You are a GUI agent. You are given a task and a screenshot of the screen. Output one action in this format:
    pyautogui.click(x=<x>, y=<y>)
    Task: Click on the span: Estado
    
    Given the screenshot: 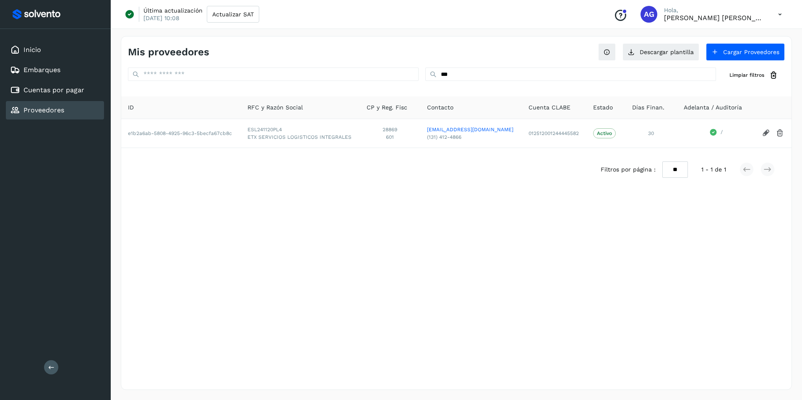 What is the action you would take?
    pyautogui.click(x=603, y=107)
    